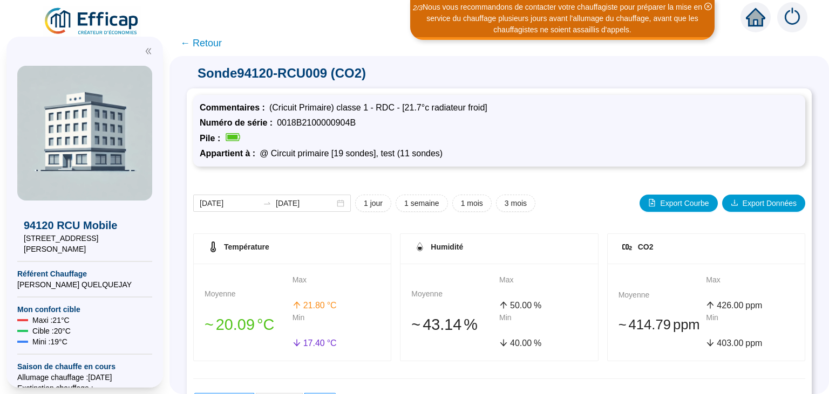 Image resolution: width=829 pixels, height=394 pixels. I want to click on span: Export Données, so click(769, 203).